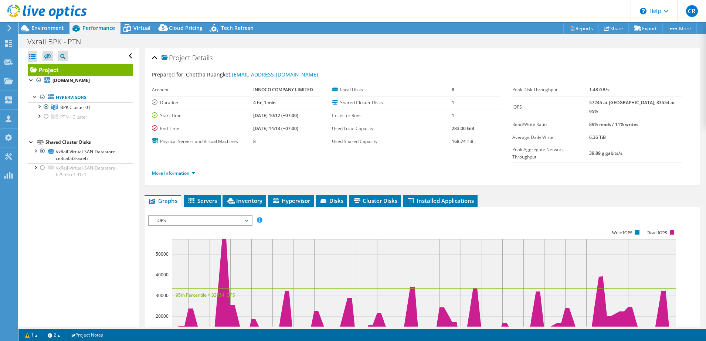 The height and width of the screenshot is (341, 706). I want to click on a: PTN - Cluster, so click(80, 117).